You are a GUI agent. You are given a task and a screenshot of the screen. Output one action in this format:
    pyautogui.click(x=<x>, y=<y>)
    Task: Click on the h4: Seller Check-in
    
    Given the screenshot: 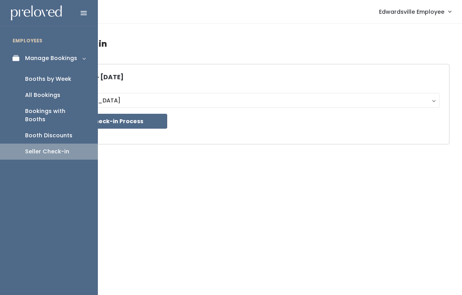 What is the action you would take?
    pyautogui.click(x=245, y=43)
    